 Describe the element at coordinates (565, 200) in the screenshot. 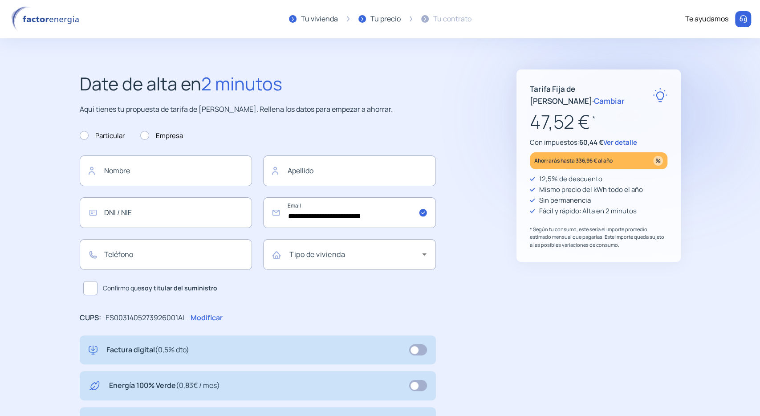

I see `p: Sin permanencia` at that location.